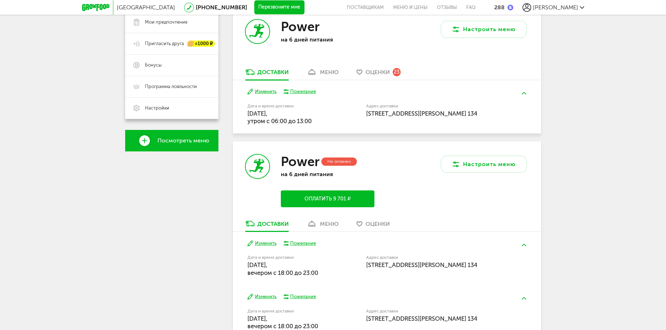 The width and height of the screenshot is (666, 330). I want to click on div: +1000 ₽, so click(201, 44).